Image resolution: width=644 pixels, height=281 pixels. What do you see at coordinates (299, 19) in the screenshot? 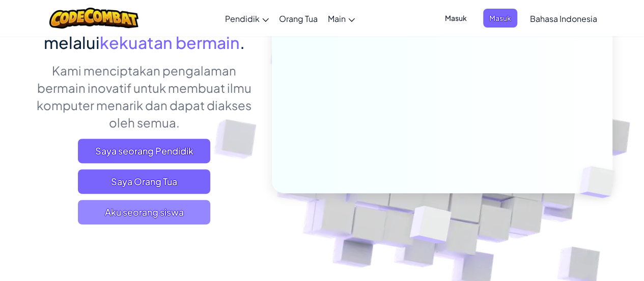
I see `a: Orang Tua` at bounding box center [299, 19].